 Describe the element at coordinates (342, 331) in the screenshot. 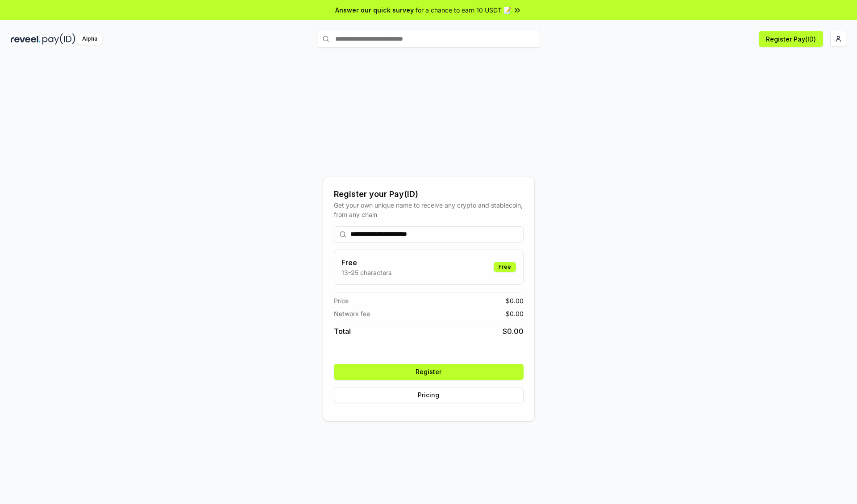

I see `span: Total` at that location.